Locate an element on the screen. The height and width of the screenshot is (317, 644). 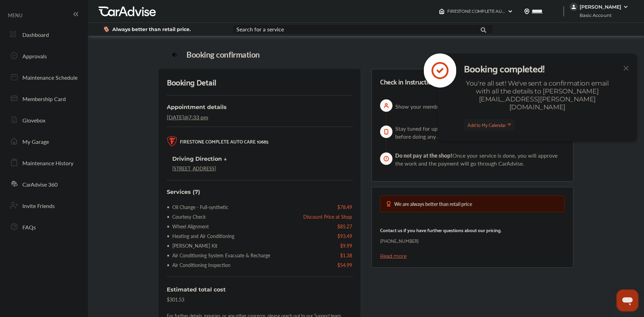
span: CarAdvise 360 is located at coordinates (40, 185).